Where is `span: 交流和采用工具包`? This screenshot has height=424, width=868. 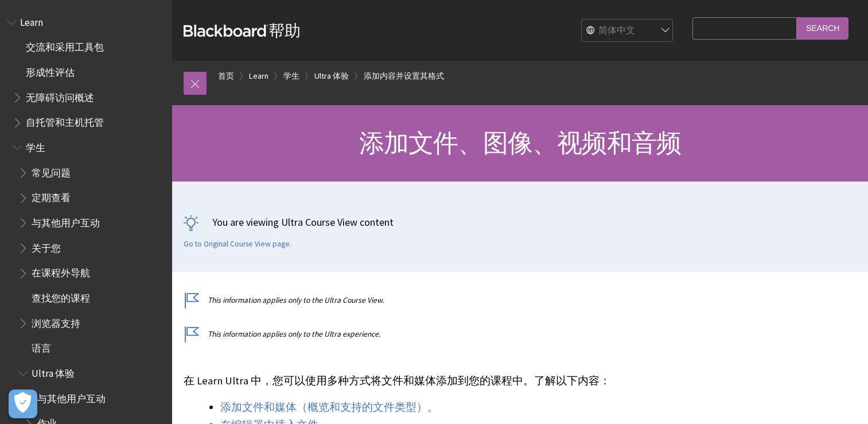
span: 交流和采用工具包 is located at coordinates (65, 46).